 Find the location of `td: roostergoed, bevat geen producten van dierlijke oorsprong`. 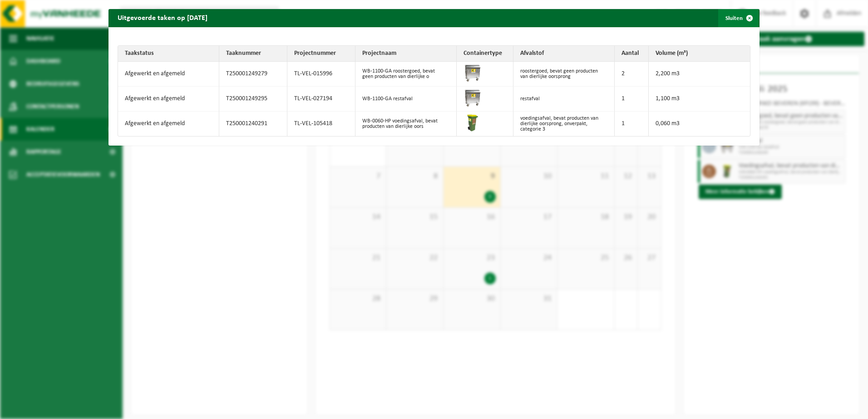

td: roostergoed, bevat geen producten van dierlijke oorsprong is located at coordinates (564, 74).